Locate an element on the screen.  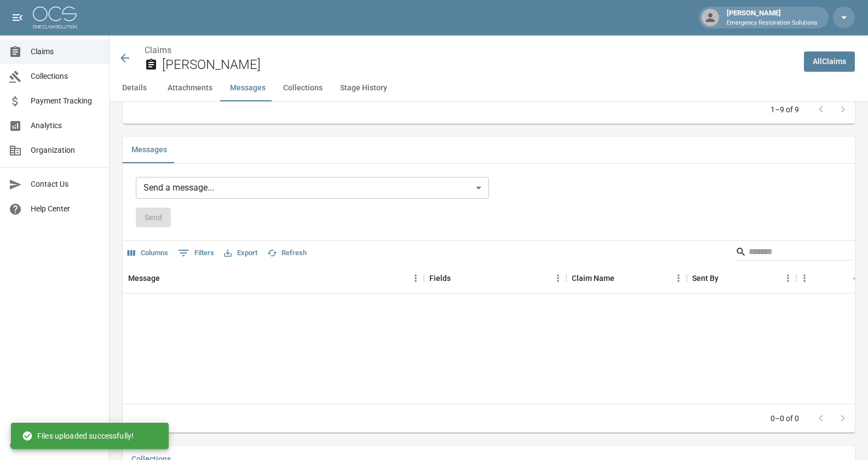
p: 1–9 of 9 is located at coordinates (784, 109).